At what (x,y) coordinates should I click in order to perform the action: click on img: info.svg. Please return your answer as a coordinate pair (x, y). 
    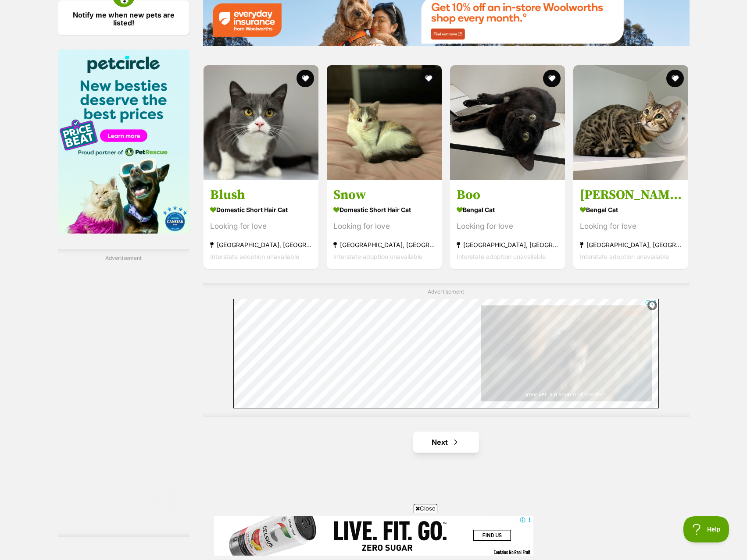
    Looking at the image, I should click on (652, 305).